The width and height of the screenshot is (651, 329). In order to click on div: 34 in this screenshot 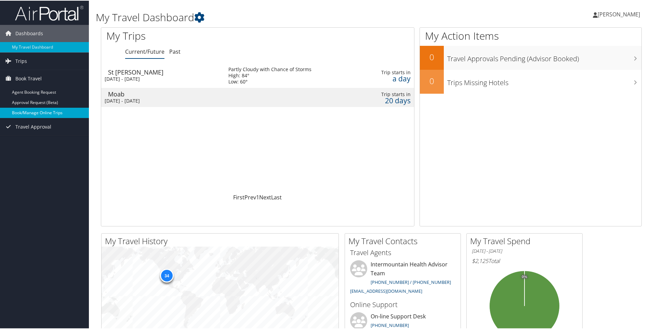, I will do `click(167, 275)`.